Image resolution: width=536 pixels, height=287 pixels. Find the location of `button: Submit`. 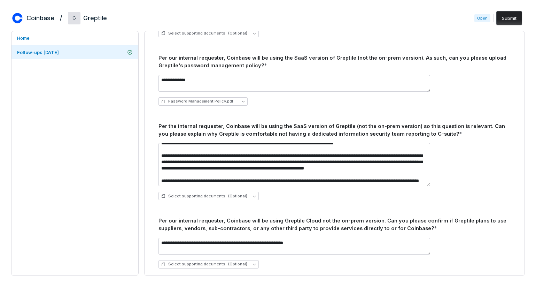

button: Submit is located at coordinates (510, 18).